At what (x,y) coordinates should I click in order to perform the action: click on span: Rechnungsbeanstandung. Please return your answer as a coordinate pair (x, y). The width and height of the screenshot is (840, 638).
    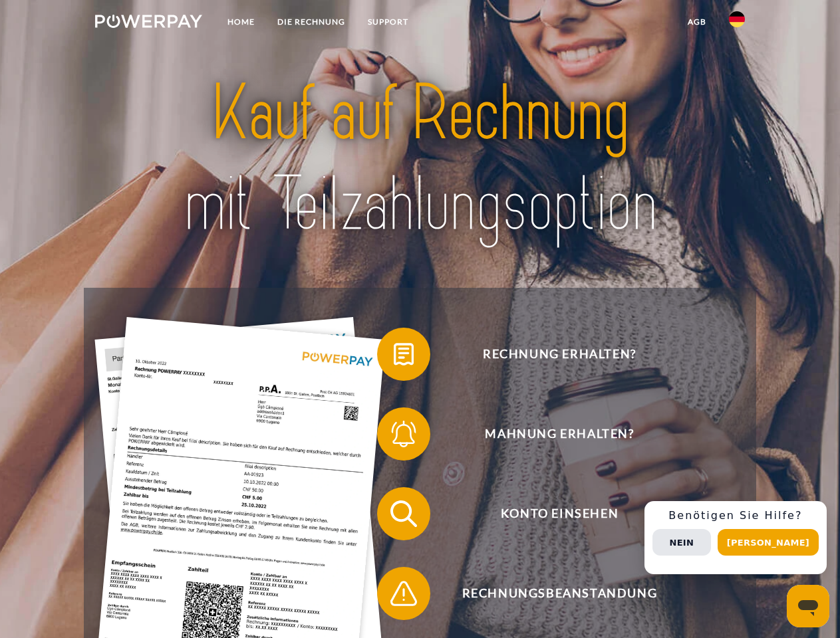
    Looking at the image, I should click on (559, 594).